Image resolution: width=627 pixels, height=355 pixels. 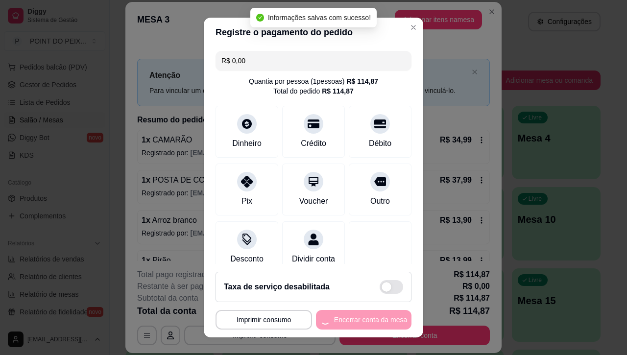 What do you see at coordinates (277, 287) in the screenshot?
I see `h2: Taxa de serviço desabilitada` at bounding box center [277, 287].